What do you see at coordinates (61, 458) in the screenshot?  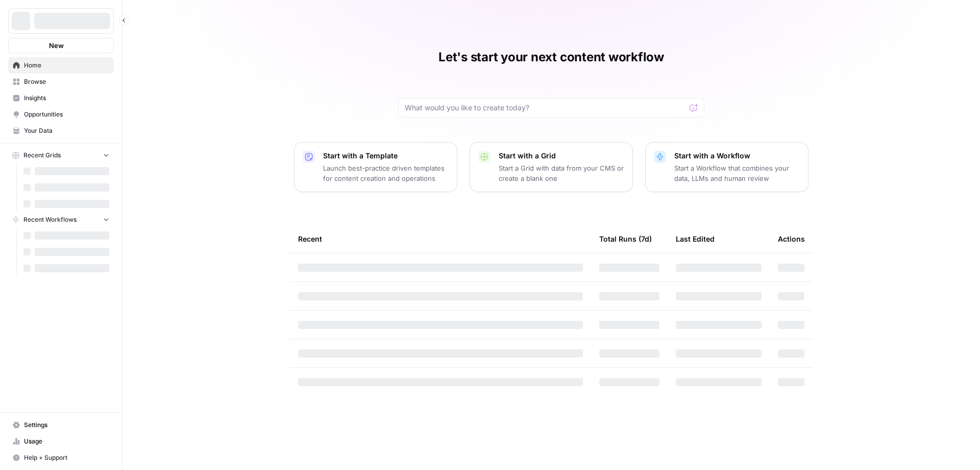 I see `button: Help + Support` at bounding box center [61, 458].